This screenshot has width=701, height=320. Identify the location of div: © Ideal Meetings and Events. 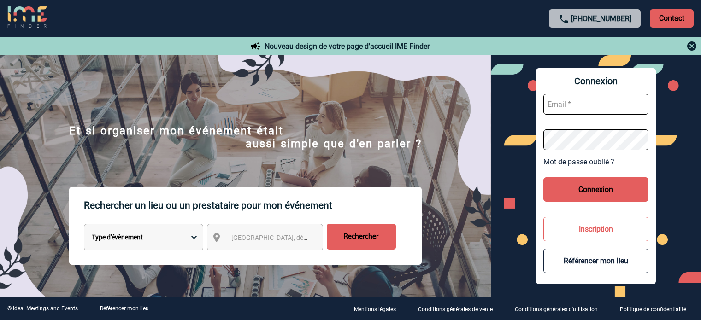
(42, 309).